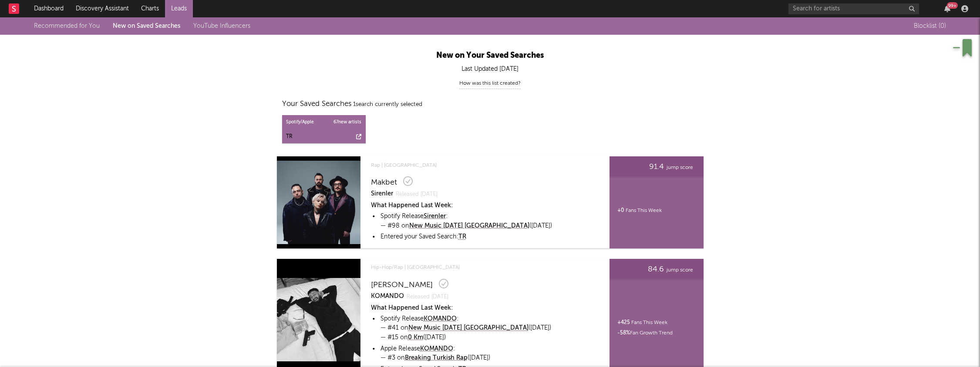 The height and width of the screenshot is (367, 980). Describe the element at coordinates (324, 122) in the screenshot. I see `div: Spotify/Apple` at that location.